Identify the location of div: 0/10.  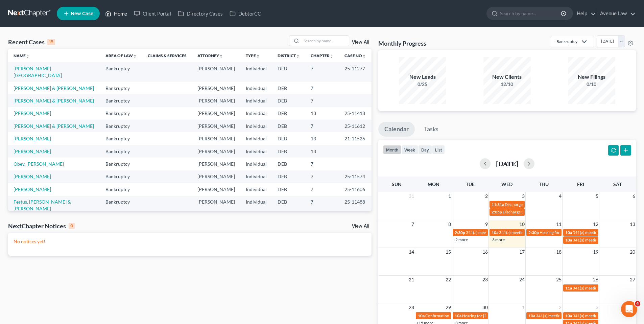
(592, 84).